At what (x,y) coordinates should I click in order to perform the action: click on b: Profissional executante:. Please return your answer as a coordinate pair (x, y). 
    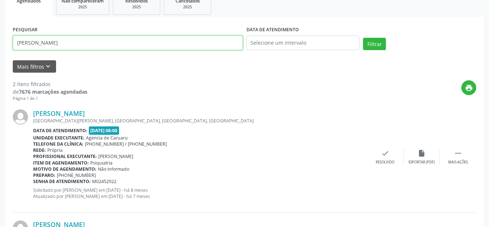
    Looking at the image, I should click on (65, 157).